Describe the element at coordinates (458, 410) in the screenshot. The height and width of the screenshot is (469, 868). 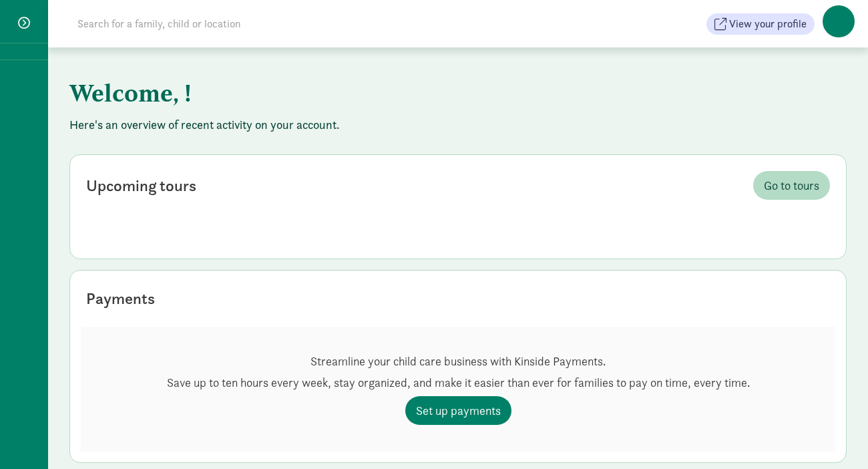
I see `span: Set up payments` at that location.